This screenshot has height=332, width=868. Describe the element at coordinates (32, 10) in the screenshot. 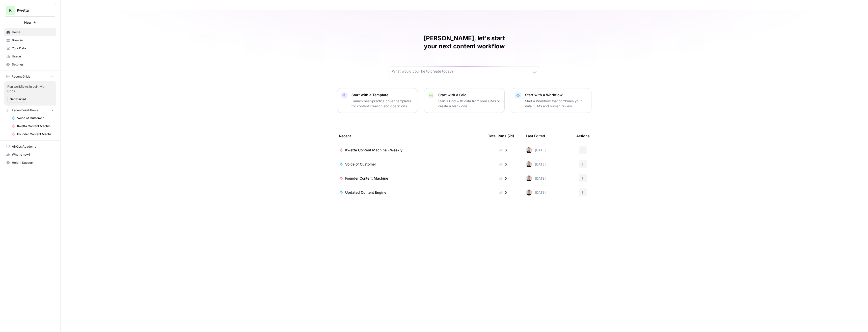

I see `span: Kwetta` at that location.